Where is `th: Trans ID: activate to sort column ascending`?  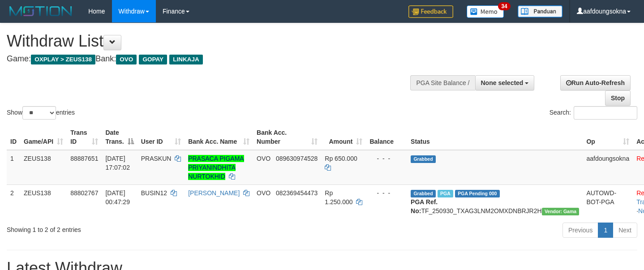 th: Trans ID: activate to sort column ascending is located at coordinates (84, 137).